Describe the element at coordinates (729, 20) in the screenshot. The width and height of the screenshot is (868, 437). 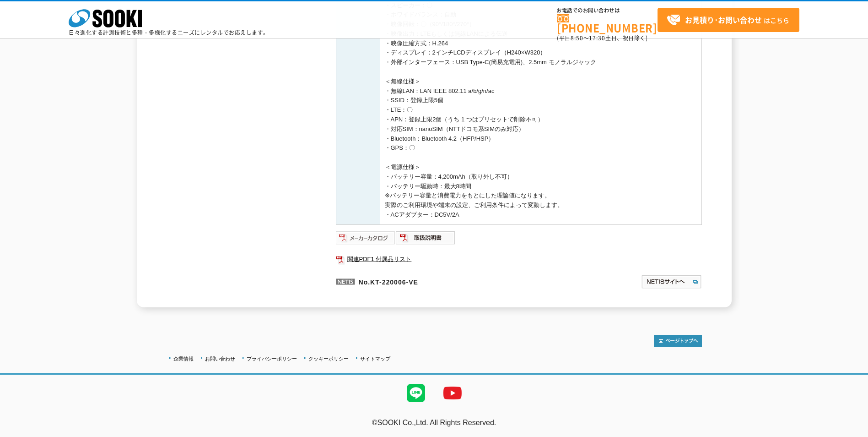
I see `a: お見積り･お問い合わせはこちら` at that location.